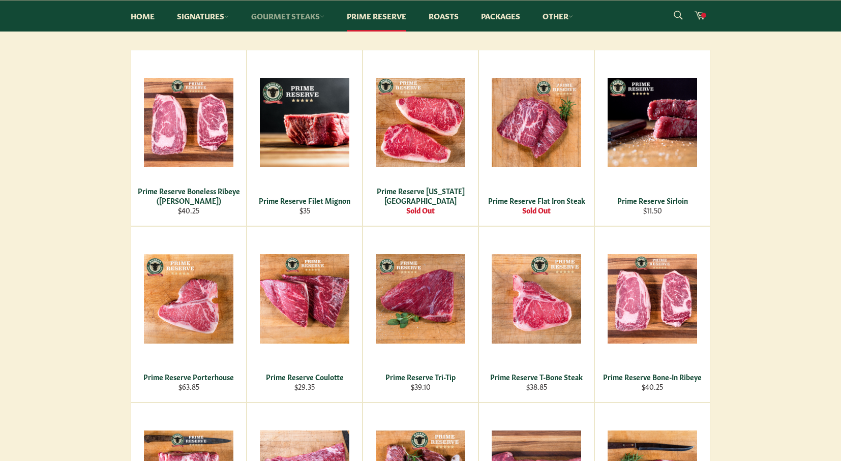 This screenshot has height=461, width=841. What do you see at coordinates (421, 123) in the screenshot?
I see `img: Prime Reserve New York Strip` at bounding box center [421, 123].